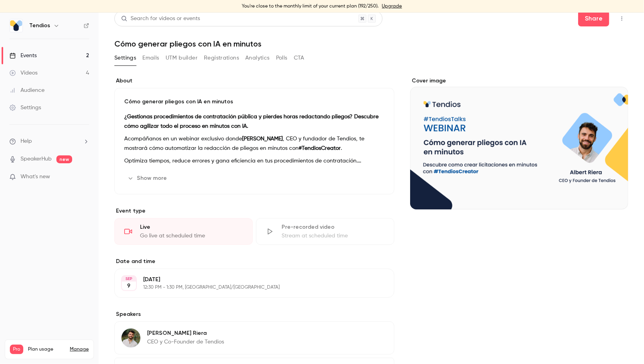  I want to click on p: Cómo generar pliegos con IA en minutos, so click(255, 102).